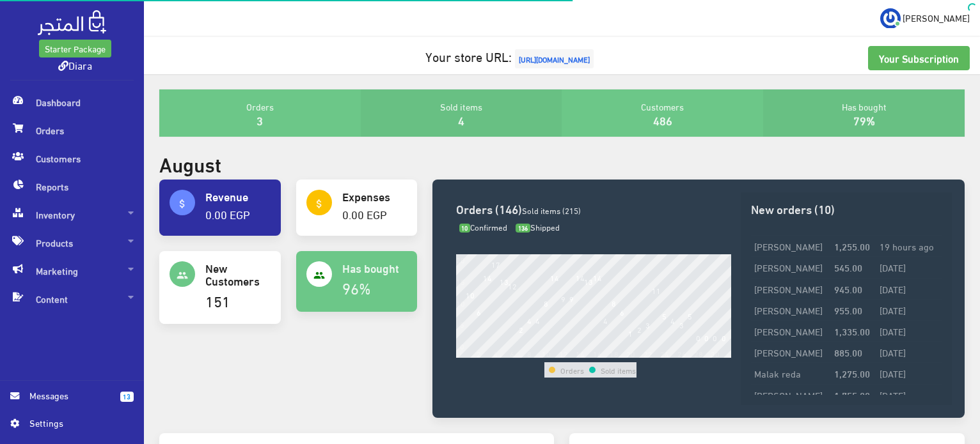  Describe the element at coordinates (126, 397) in the screenshot. I see `span: 13` at that location.